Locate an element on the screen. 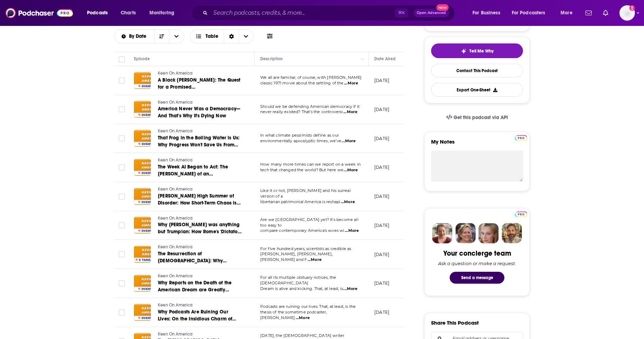 The height and width of the screenshot is (339, 644). button: tell me why sparkleTell Me Why is located at coordinates (477, 51).